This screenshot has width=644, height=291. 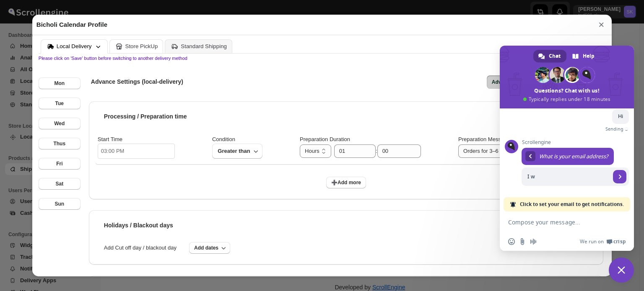 What do you see at coordinates (72, 24) in the screenshot?
I see `h2: Bicholi Calendar Profile` at bounding box center [72, 24].